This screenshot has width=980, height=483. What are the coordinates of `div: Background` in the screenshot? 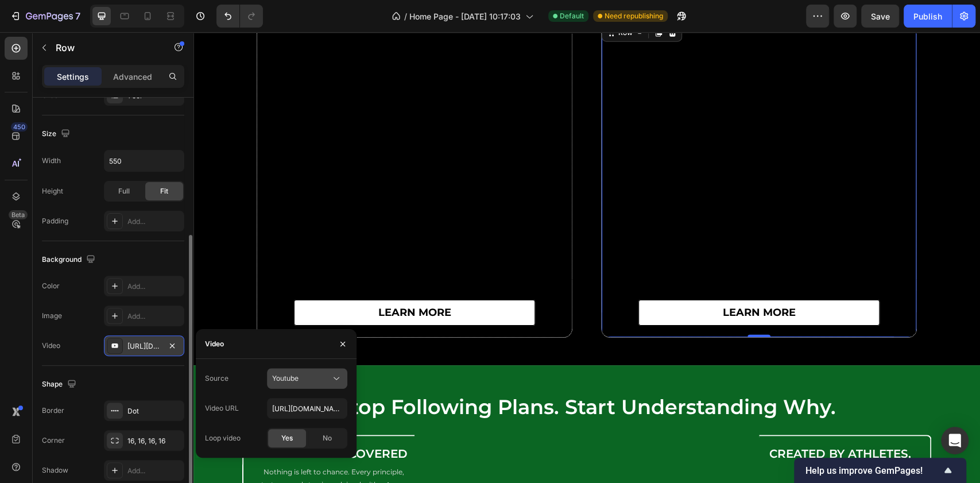 It's located at (70, 260).